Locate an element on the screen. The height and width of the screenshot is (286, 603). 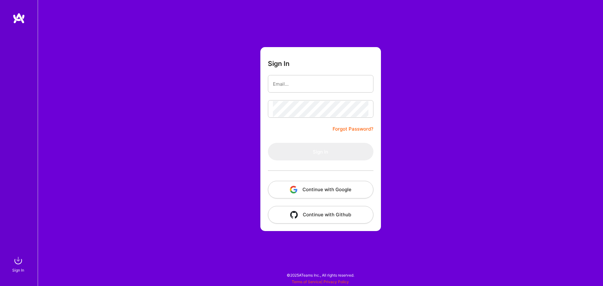
button: Continue with Github is located at coordinates (321, 215).